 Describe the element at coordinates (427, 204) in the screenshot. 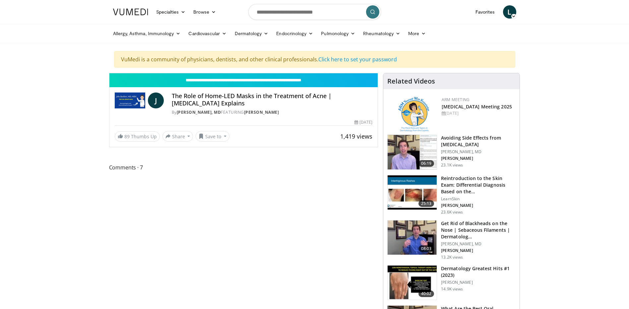

I see `span: 25:13` at that location.